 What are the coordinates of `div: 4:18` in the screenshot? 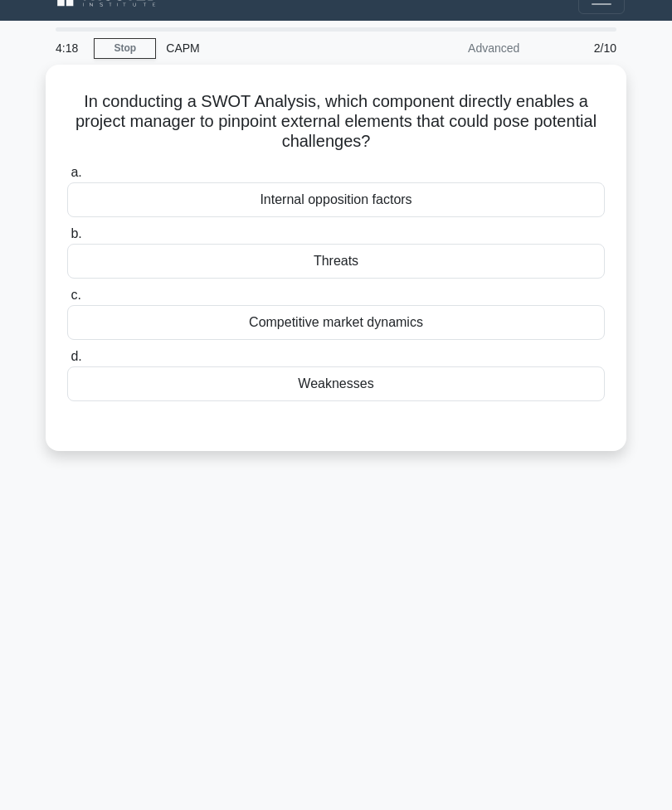 It's located at (70, 48).